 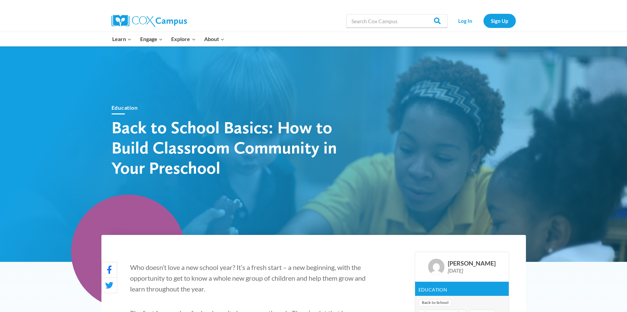 I want to click on img: Cox Campus, so click(x=149, y=21).